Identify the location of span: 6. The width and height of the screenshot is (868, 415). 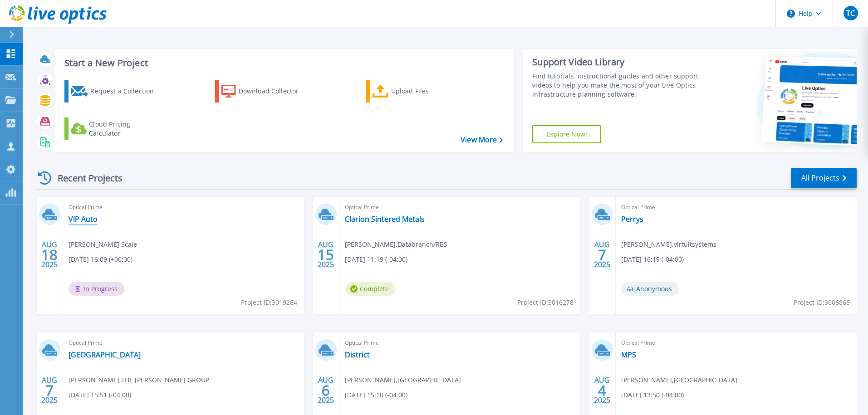
(326, 390).